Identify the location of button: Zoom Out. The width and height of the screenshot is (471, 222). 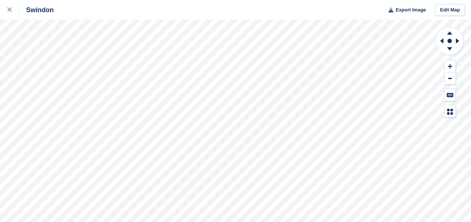
(450, 78).